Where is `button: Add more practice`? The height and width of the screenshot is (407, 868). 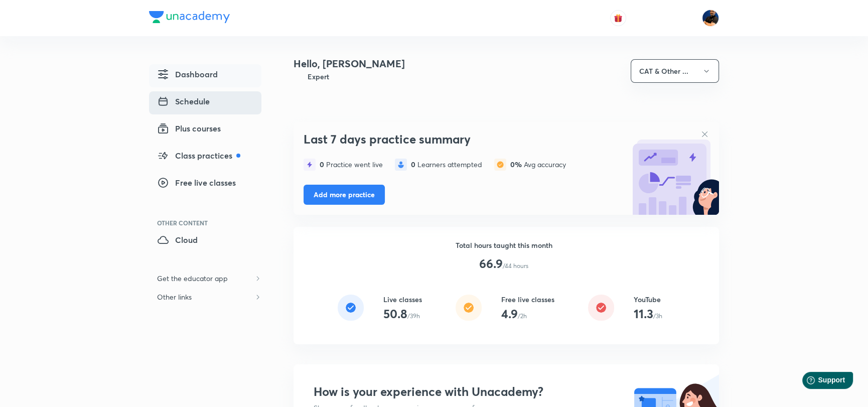 button: Add more practice is located at coordinates (344, 195).